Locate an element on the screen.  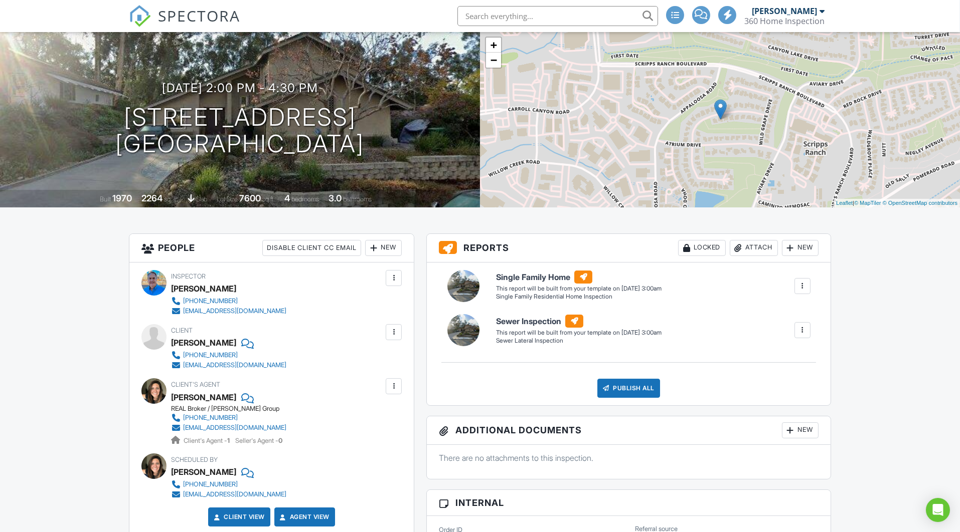
span: bathrooms is located at coordinates (357, 199).